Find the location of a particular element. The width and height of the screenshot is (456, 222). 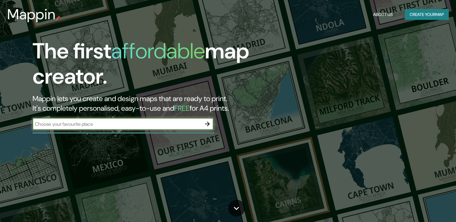

h5: FREE is located at coordinates (182, 108).